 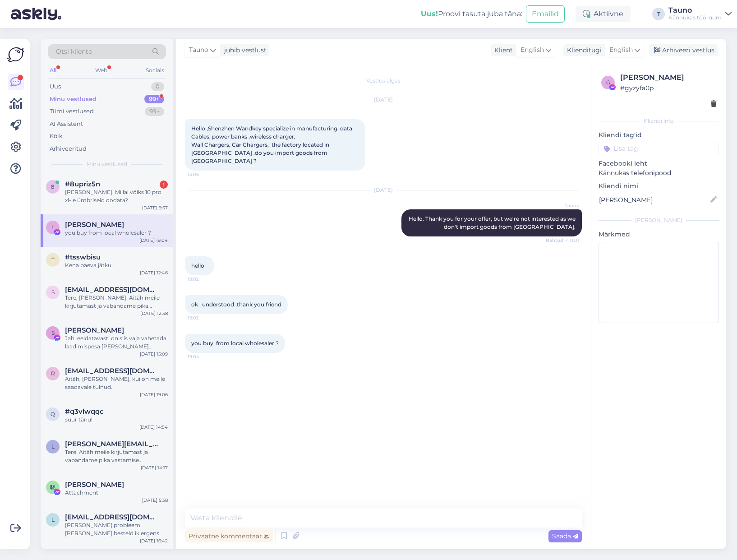 I want to click on div: Kõik, so click(x=56, y=136).